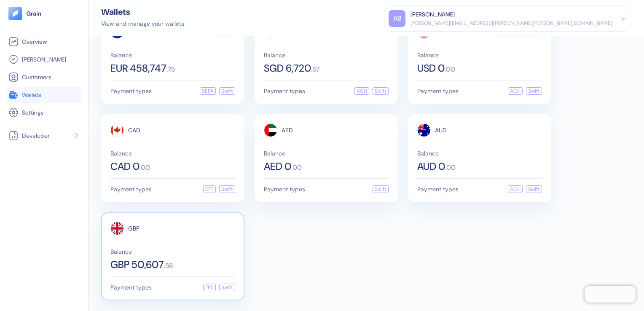 This screenshot has height=311, width=644. I want to click on span: CAD 0, so click(124, 167).